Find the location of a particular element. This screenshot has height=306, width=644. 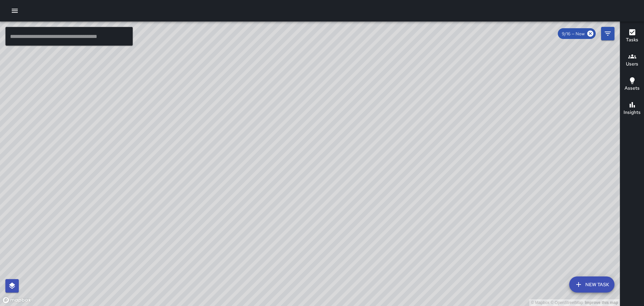

button: Insights is located at coordinates (632, 109).